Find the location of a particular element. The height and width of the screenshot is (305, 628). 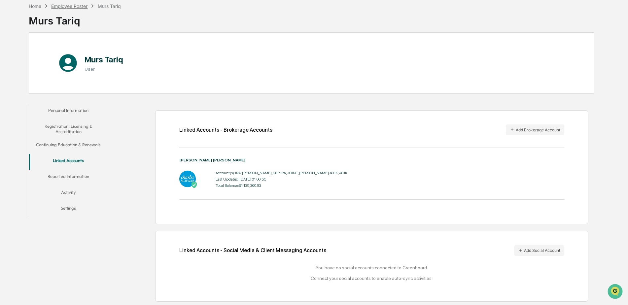

a: 🗄️Attestations is located at coordinates (65, 87).